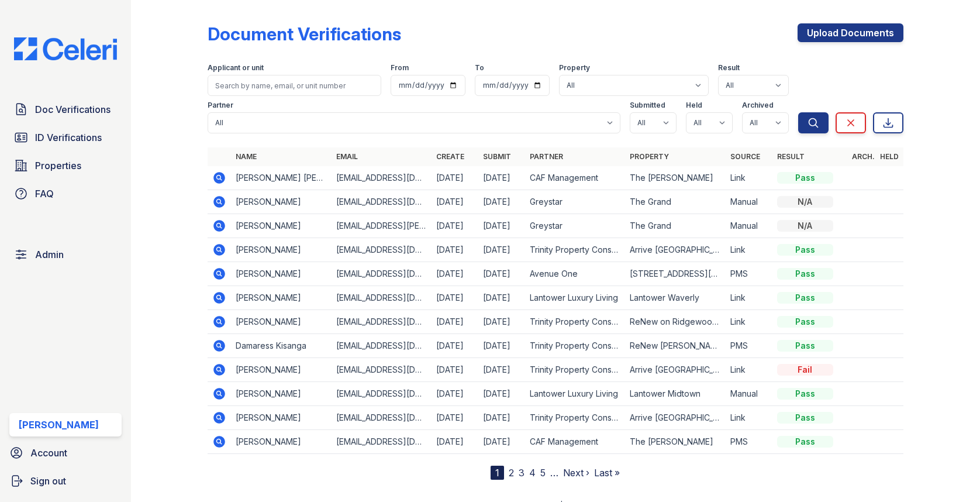 The image size is (980, 502). I want to click on td: Manual, so click(749, 202).